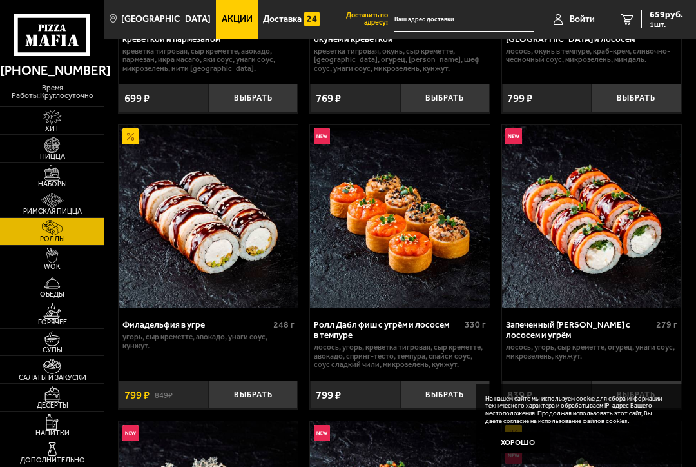 The height and width of the screenshot is (467, 696). I want to click on span: 699 ₽, so click(137, 98).